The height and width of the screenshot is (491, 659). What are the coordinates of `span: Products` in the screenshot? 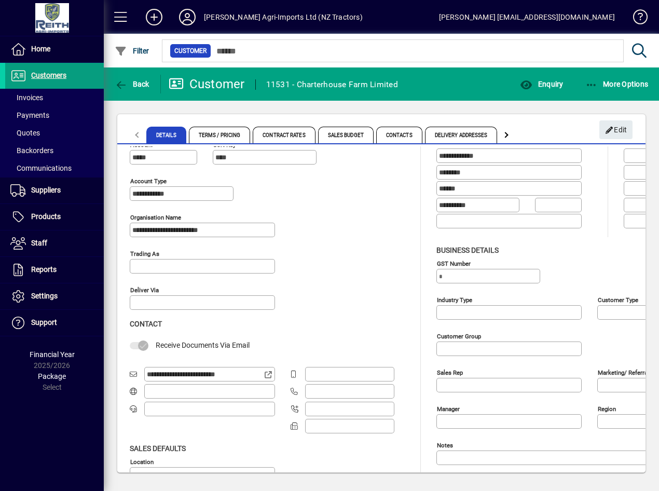 It's located at (46, 217).